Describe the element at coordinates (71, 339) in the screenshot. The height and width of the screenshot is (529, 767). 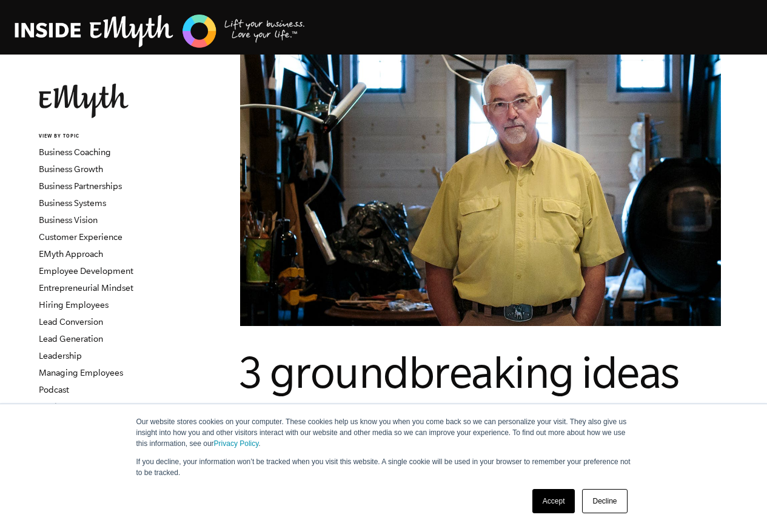
I see `a: Lead Generation` at that location.